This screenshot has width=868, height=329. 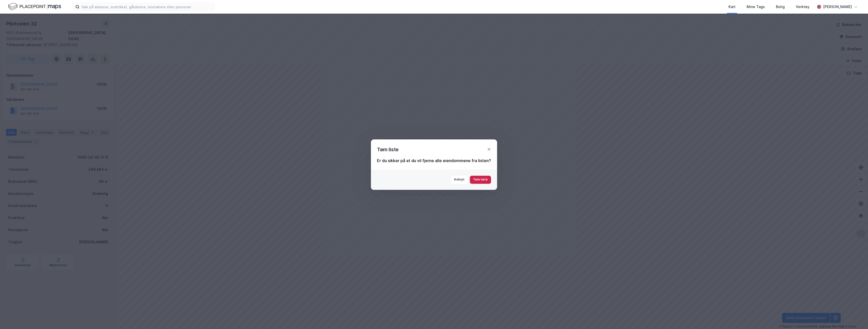 I want to click on input: Søk på adresse, matrikkel, gårdeiere, leietakere eller personer, so click(x=147, y=7).